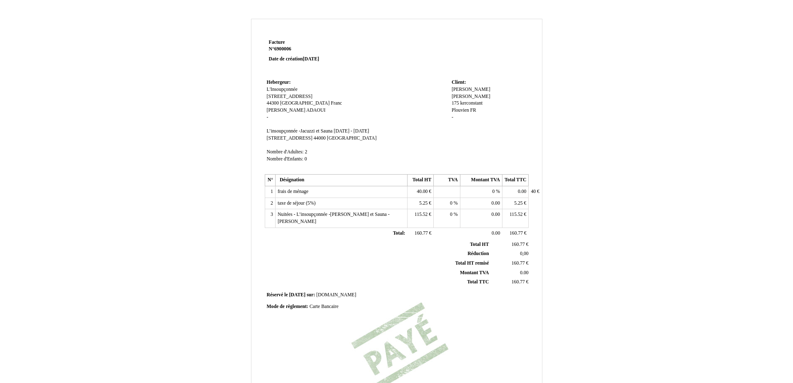 The height and width of the screenshot is (383, 793). Describe the element at coordinates (459, 82) in the screenshot. I see `span: Client:` at that location.